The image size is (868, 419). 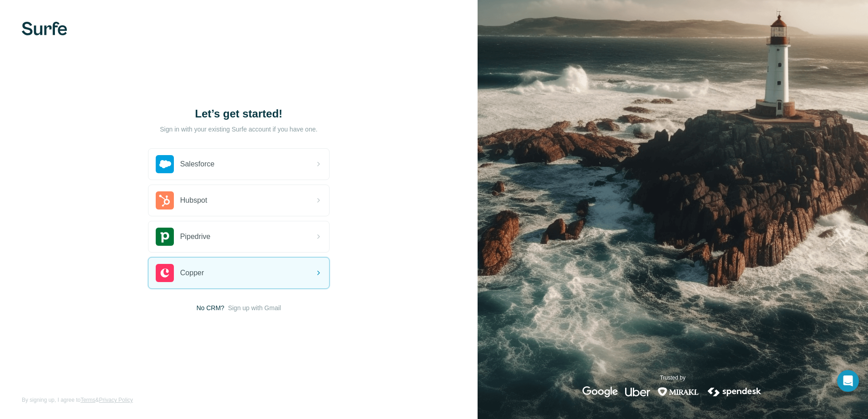 I want to click on span: Salesforce, so click(x=197, y=165).